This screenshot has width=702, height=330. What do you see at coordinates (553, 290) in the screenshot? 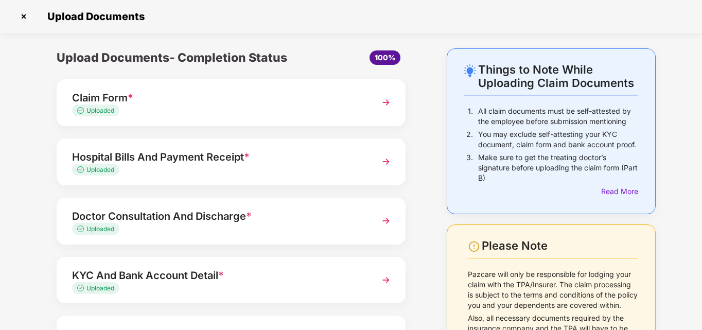
I see `p: Pazcare will only be responsible for lodging your claim with the TPA/Insurer. The claim processin...` at bounding box center [553, 290].